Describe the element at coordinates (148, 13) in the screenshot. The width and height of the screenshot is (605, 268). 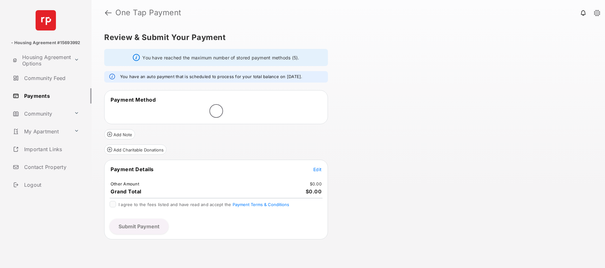
I see `strong: One Tap Payment` at that location.